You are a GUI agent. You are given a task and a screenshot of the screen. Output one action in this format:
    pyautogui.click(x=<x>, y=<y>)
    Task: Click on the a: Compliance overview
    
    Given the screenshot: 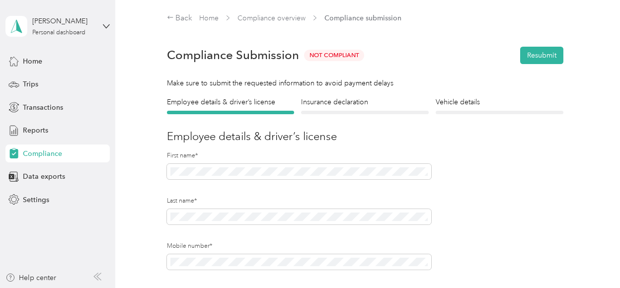 What is the action you would take?
    pyautogui.click(x=271, y=18)
    